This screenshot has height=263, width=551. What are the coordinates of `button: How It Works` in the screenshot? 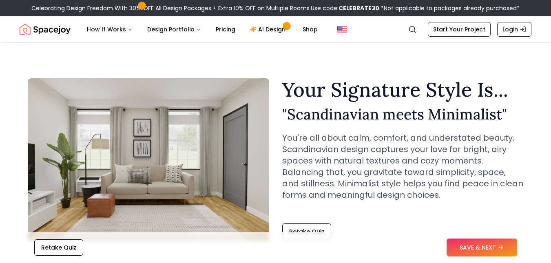 It's located at (110, 29).